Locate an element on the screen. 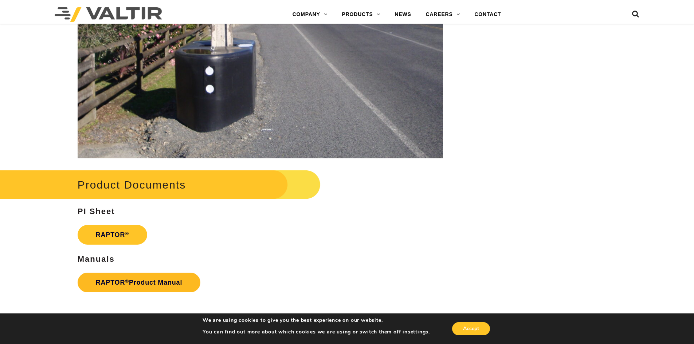 This screenshot has height=344, width=694. a: COMPANY is located at coordinates (310, 15).